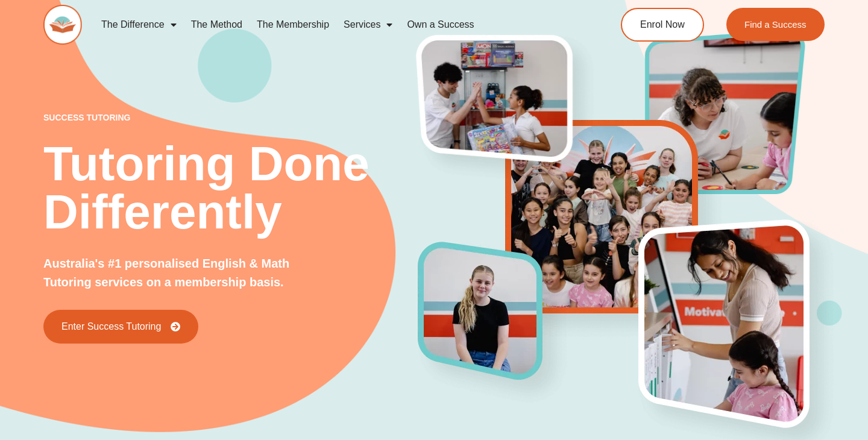 Image resolution: width=868 pixels, height=440 pixels. What do you see at coordinates (111, 326) in the screenshot?
I see `span: Enter Success Tutoring` at bounding box center [111, 326].